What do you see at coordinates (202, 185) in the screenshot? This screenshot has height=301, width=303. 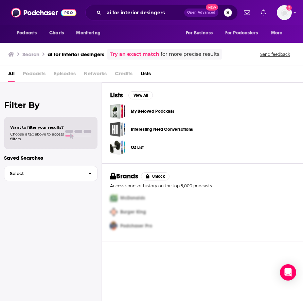 I see `p: Access sponsor history on the top 5,000 podcasts.` at bounding box center [202, 185].